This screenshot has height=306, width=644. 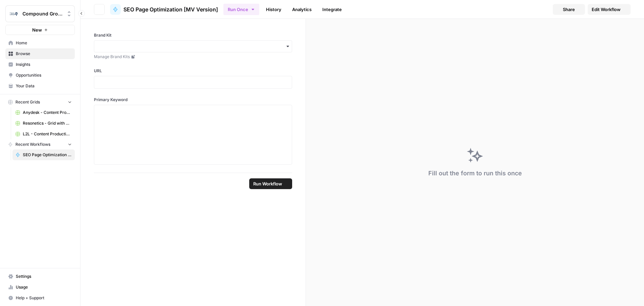 What do you see at coordinates (332, 9) in the screenshot?
I see `a: Integrate` at bounding box center [332, 9].